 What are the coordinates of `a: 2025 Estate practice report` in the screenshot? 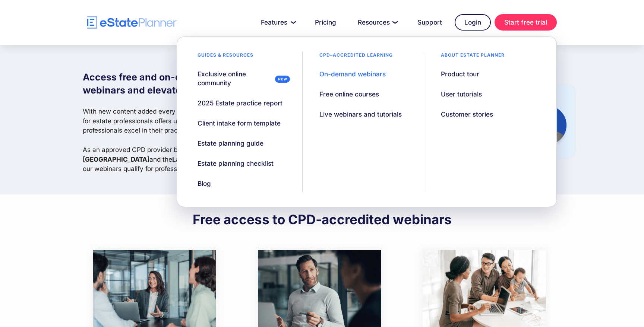 It's located at (240, 103).